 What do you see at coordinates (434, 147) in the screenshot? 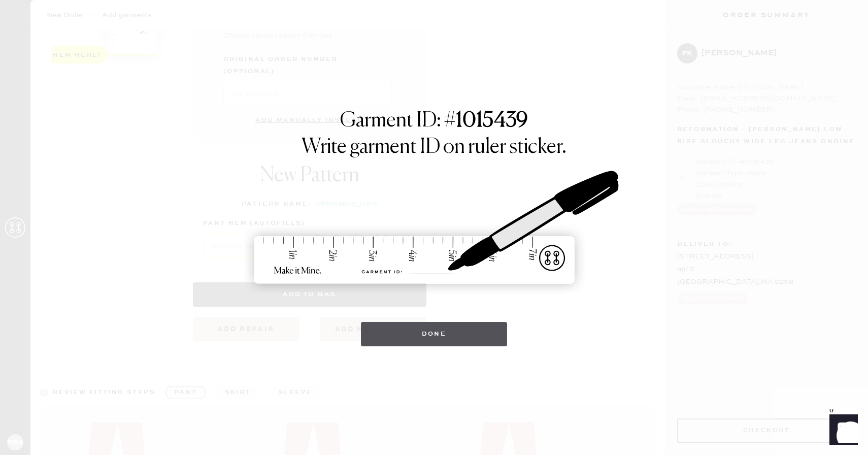
I see `h1: Write garment ID on ruler sticker.` at bounding box center [434, 147].